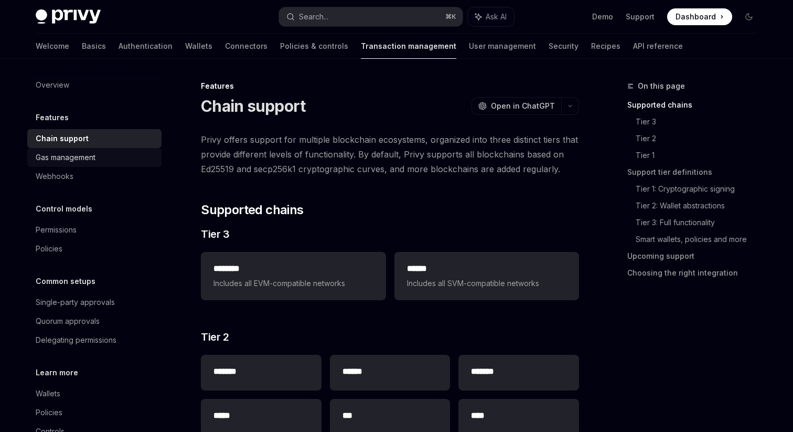 Image resolution: width=793 pixels, height=432 pixels. What do you see at coordinates (640, 17) in the screenshot?
I see `a: Support` at bounding box center [640, 17].